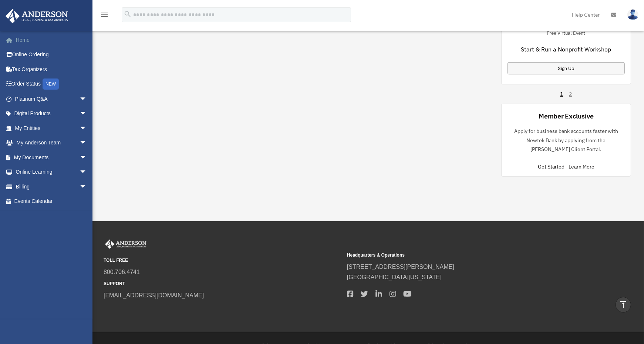  I want to click on a: Order StatusNEW, so click(51, 84).